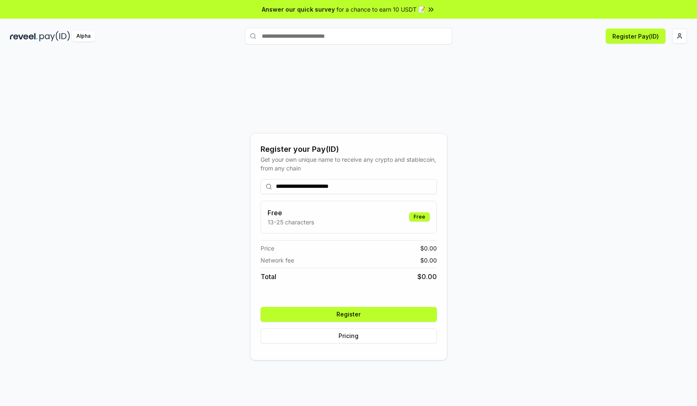 The image size is (697, 406). Describe the element at coordinates (420, 217) in the screenshot. I see `div: Free` at that location.